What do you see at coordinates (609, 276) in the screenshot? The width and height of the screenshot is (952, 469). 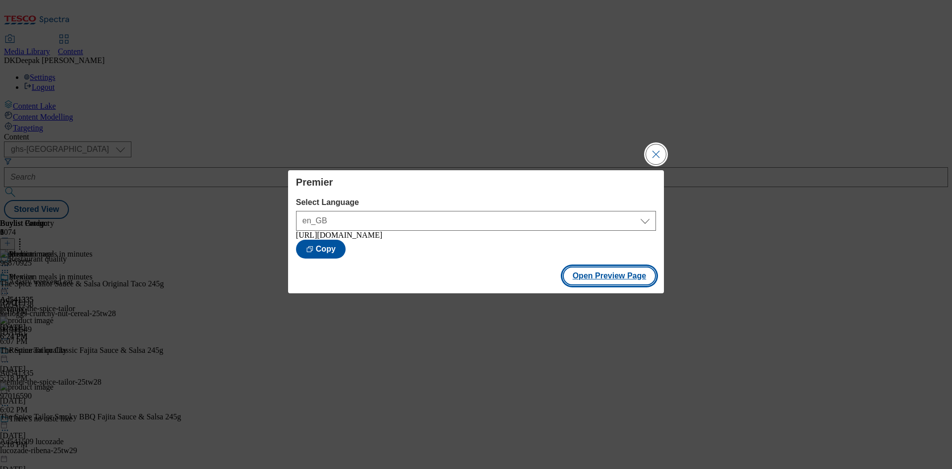 I see `button: Open Preview Page` at bounding box center [609, 276].